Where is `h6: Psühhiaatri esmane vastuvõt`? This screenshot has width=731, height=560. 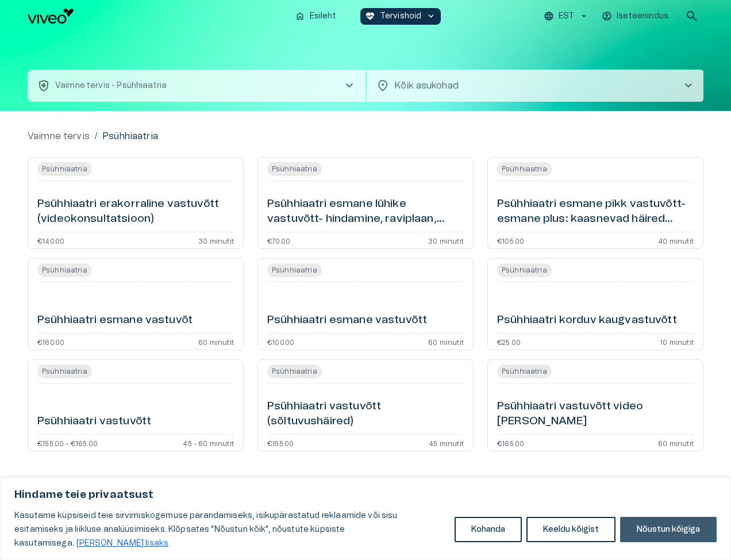 h6: Psühhiaatri esmane vastuvõt is located at coordinates (115, 320).